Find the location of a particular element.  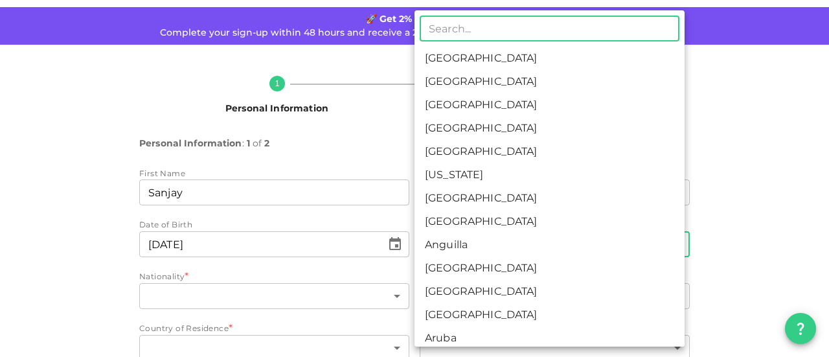

li: Anguilla is located at coordinates (549, 245).